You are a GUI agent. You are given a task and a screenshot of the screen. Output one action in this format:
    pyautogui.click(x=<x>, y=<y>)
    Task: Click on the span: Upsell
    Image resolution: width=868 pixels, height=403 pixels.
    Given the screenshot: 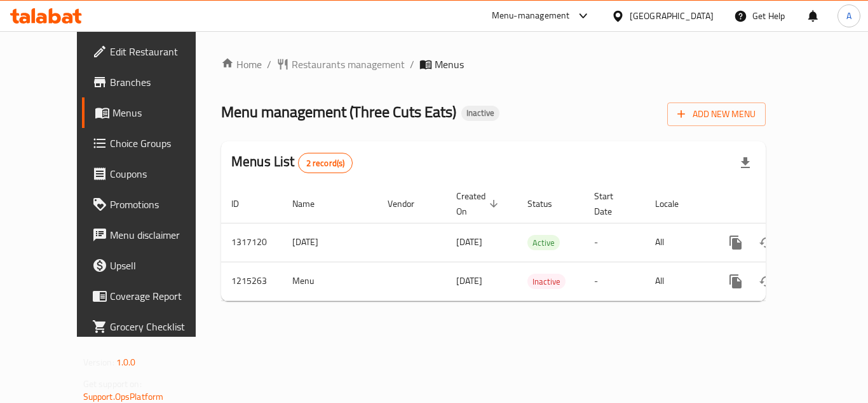 What is the action you would take?
    pyautogui.click(x=161, y=266)
    